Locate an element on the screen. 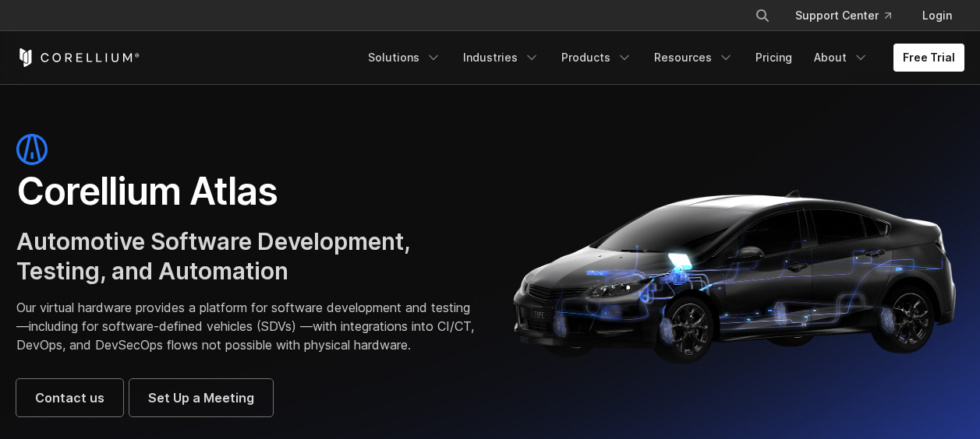 Image resolution: width=980 pixels, height=439 pixels. span: Contact us is located at coordinates (69, 398).